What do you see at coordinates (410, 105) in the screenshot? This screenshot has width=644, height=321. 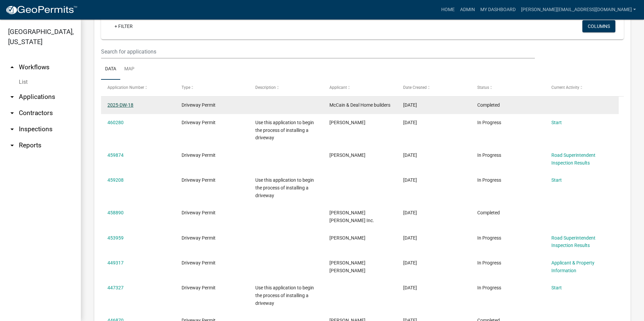 I see `span: 08/12/2025` at bounding box center [410, 105].